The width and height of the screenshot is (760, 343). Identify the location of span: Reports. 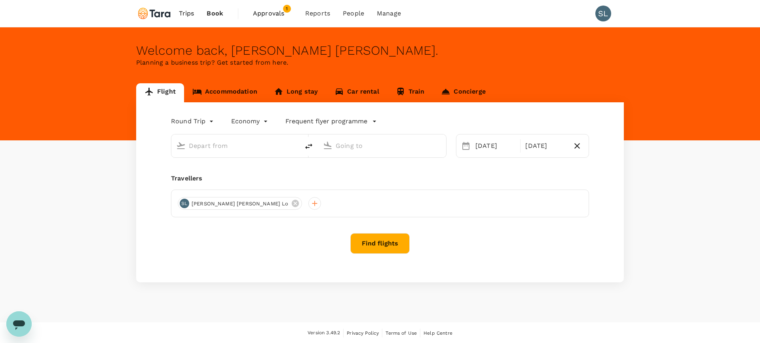
(318, 13).